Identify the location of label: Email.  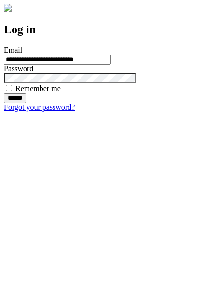
(13, 50).